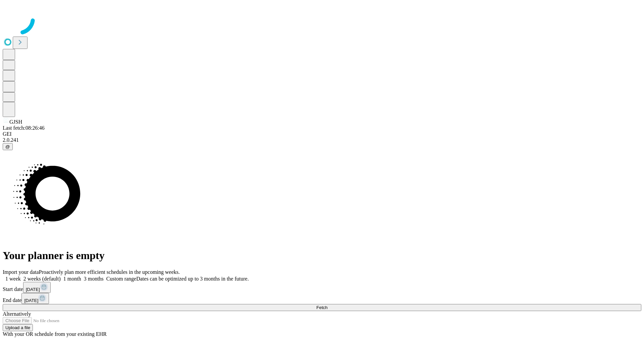 The image size is (644, 362). Describe the element at coordinates (13, 279) in the screenshot. I see `span: 1 week` at that location.